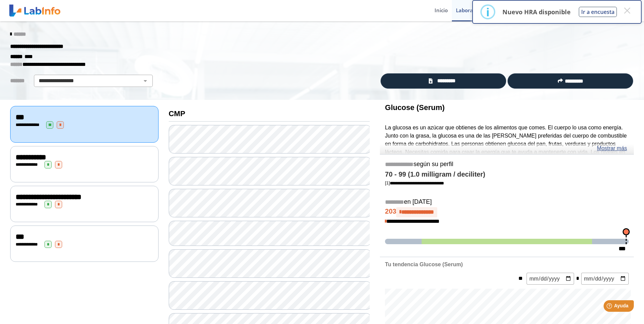  I want to click on div: i, so click(487, 12).